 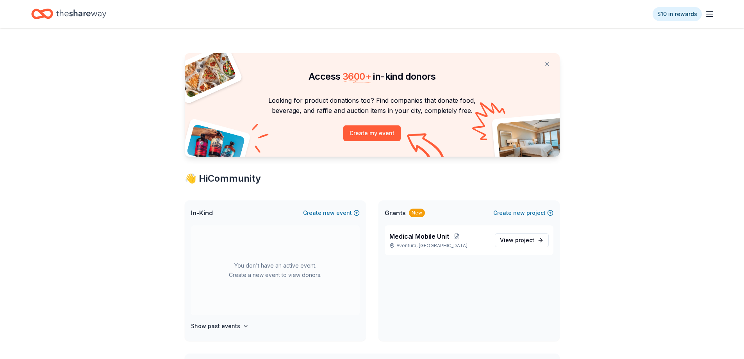 What do you see at coordinates (522, 240) in the screenshot?
I see `a: View project` at bounding box center [522, 240].